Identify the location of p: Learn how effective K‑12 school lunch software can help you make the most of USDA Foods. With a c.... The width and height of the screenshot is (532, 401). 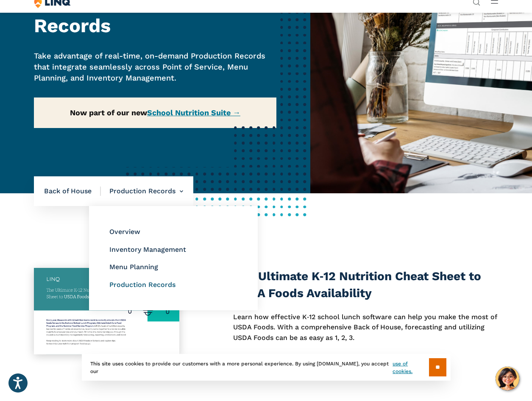
(366, 327).